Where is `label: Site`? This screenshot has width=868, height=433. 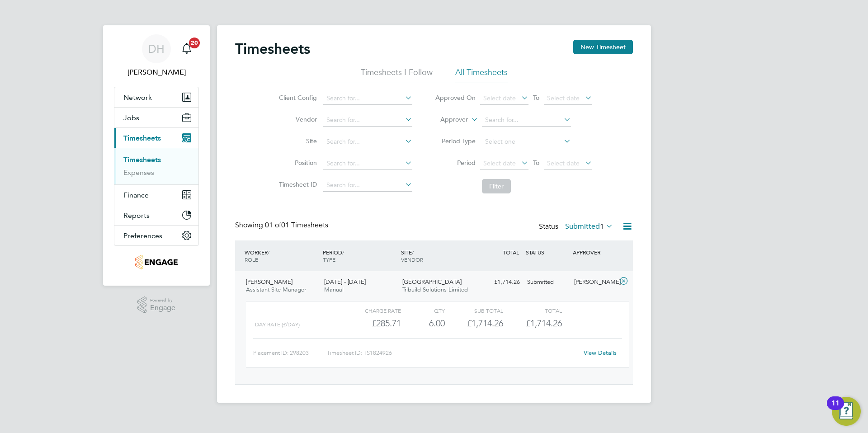 label: Site is located at coordinates (297, 141).